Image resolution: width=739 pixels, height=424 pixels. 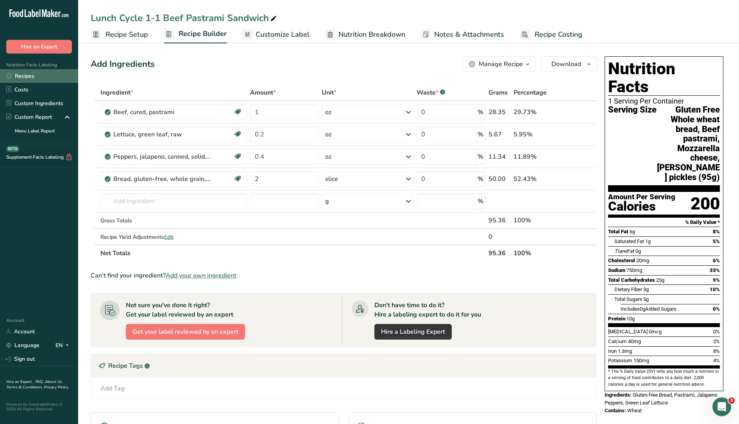 I want to click on div: 200, so click(x=705, y=204).